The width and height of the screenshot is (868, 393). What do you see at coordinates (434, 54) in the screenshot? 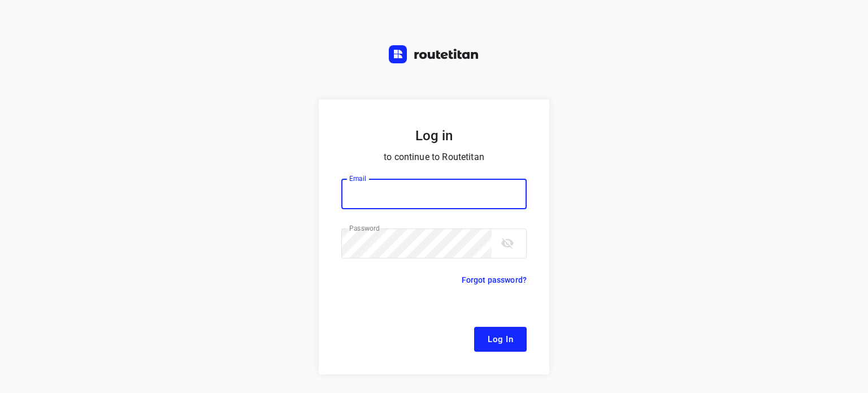
I see `img: Routetitan` at bounding box center [434, 54].